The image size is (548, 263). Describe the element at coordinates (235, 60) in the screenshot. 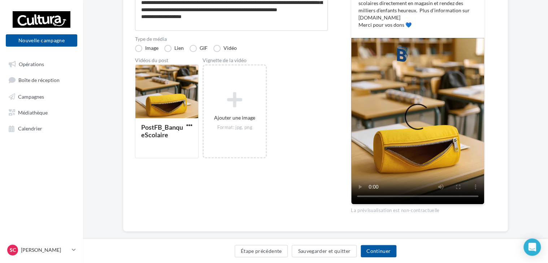

I see `div: Vignette de la vidéo` at that location.